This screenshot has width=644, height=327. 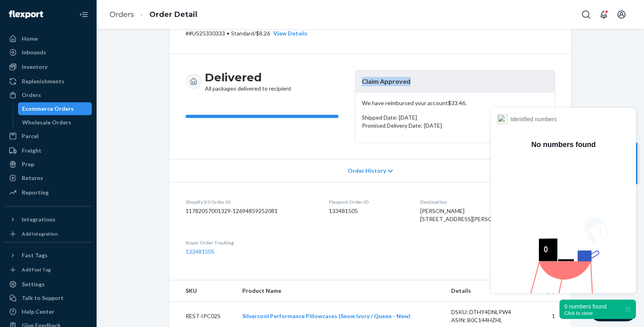 I want to click on span: Standard, so click(x=242, y=33).